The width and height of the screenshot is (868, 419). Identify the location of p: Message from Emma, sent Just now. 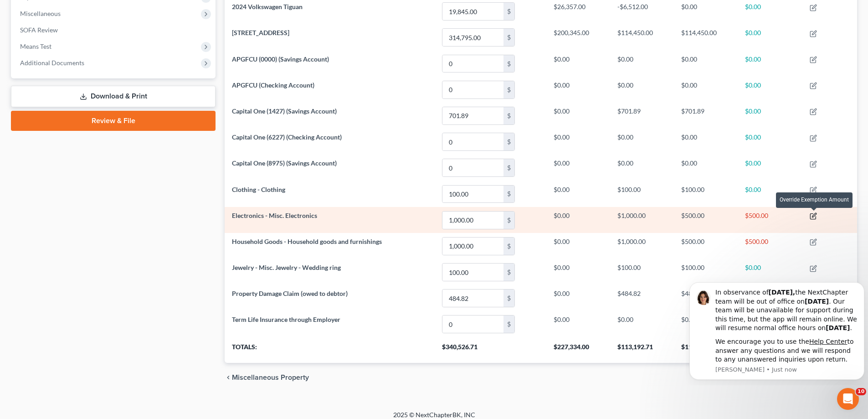
(100, 105).